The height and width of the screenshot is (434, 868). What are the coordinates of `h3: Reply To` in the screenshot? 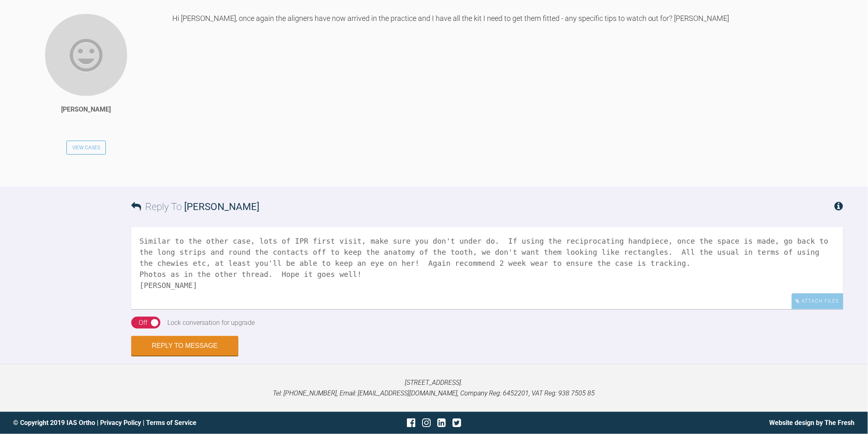 It's located at (196, 206).